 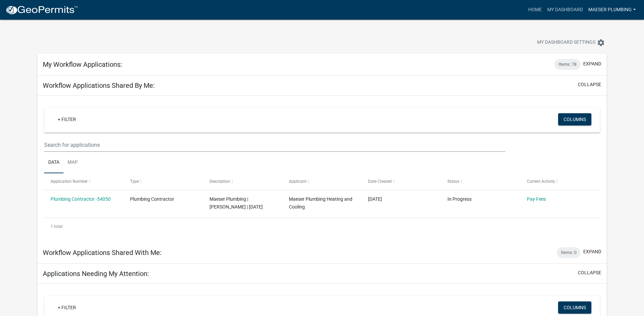 I want to click on span: 07/27/2022, so click(x=375, y=199).